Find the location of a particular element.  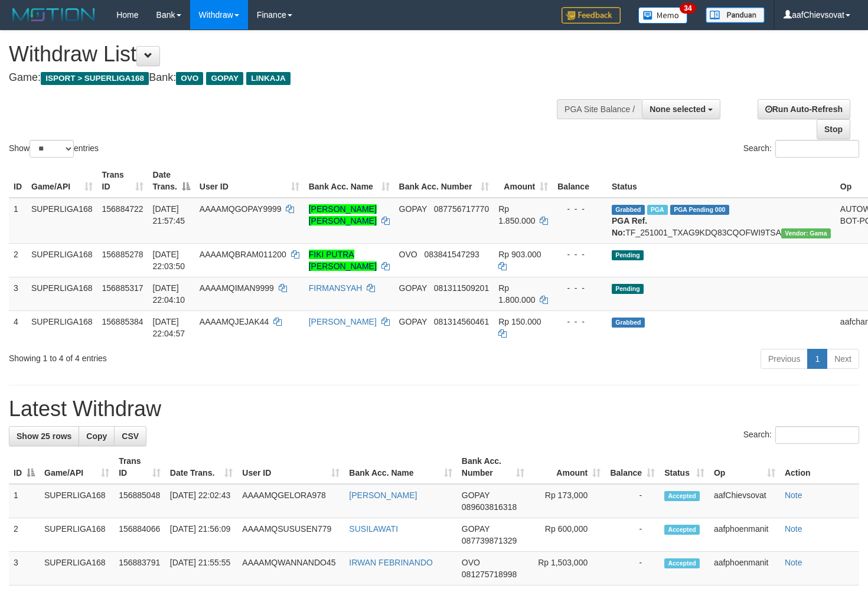

span: Copy 081275718998 to clipboard is located at coordinates (489, 575).